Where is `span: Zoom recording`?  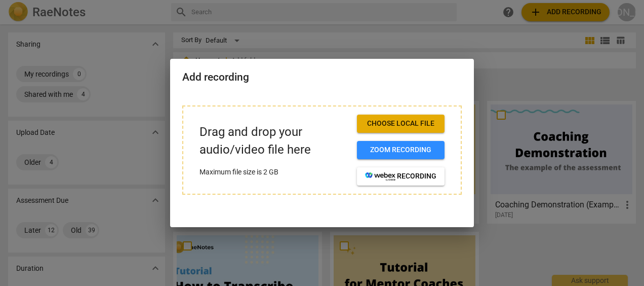
span: Zoom recording is located at coordinates (400, 150).